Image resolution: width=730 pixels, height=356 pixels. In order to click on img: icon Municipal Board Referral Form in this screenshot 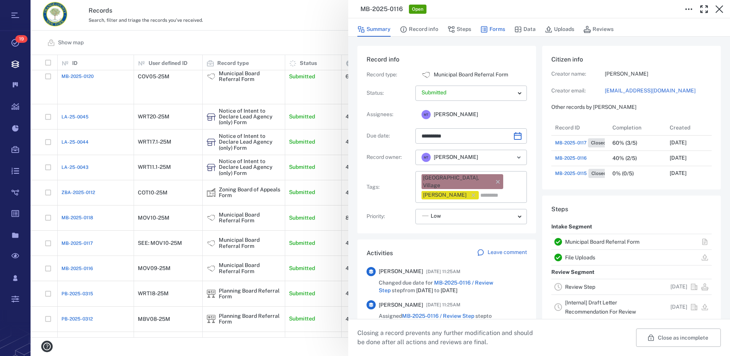, I will do `click(426, 75)`.